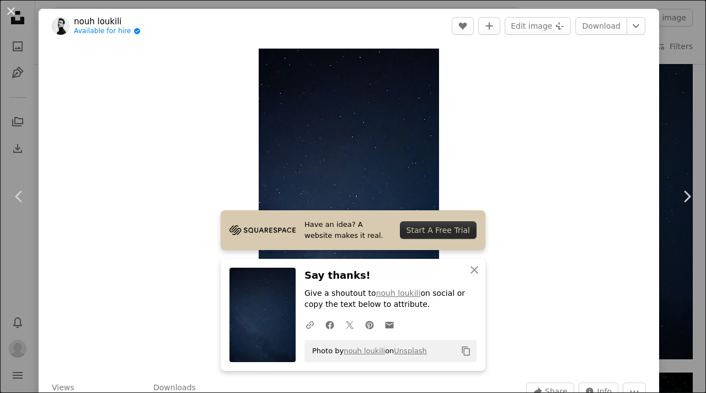  I want to click on button: Add to Collection, so click(490, 26).